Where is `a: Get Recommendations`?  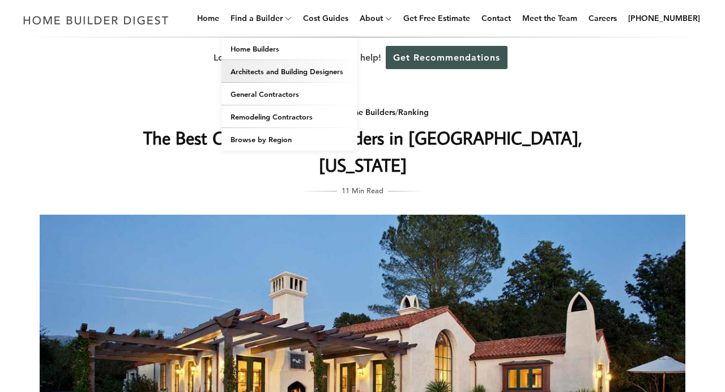 a: Get Recommendations is located at coordinates (446, 57).